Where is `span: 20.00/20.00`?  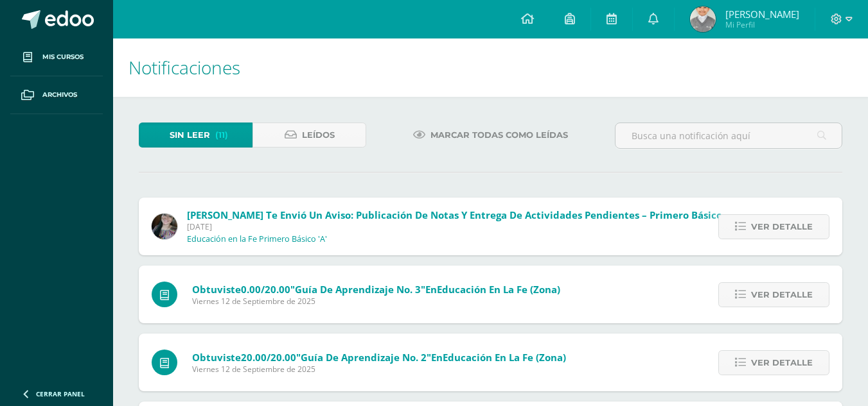 span: 20.00/20.00 is located at coordinates (269, 357).